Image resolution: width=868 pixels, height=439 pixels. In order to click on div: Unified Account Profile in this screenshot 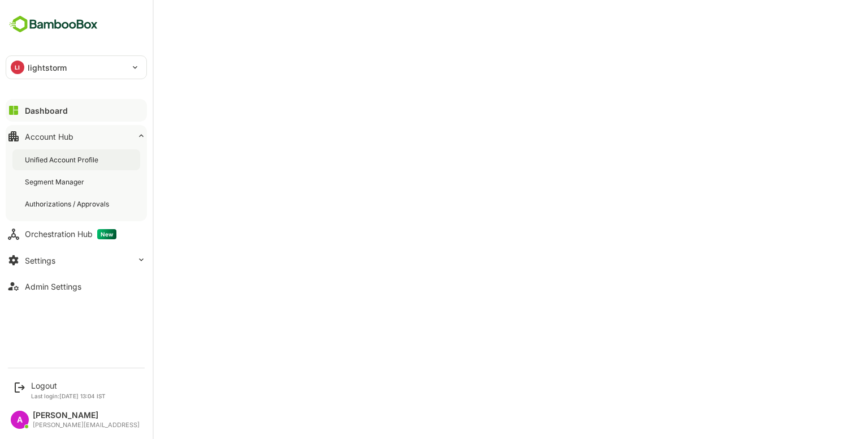, I will do `click(63, 159)`.